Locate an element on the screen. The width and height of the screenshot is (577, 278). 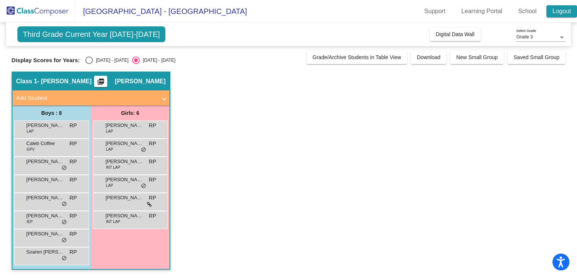
a: Support is located at coordinates (435, 11).